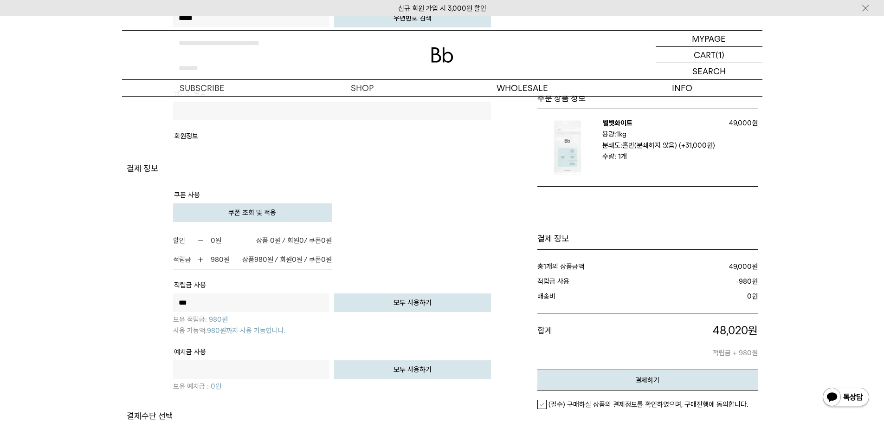 Image resolution: width=884 pixels, height=423 pixels. Describe the element at coordinates (545, 266) in the screenshot. I see `strong: 1` at that location.